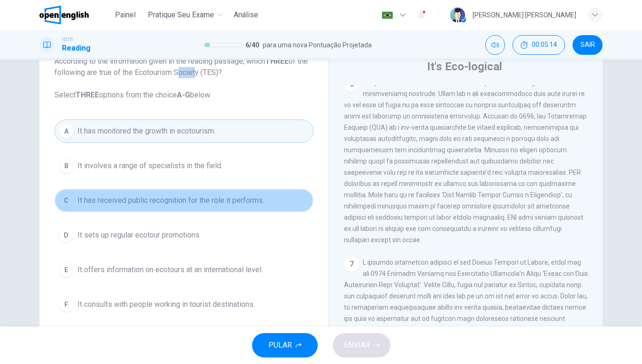 This screenshot has width=642, height=364. Describe the element at coordinates (66, 201) in the screenshot. I see `div: C` at that location.